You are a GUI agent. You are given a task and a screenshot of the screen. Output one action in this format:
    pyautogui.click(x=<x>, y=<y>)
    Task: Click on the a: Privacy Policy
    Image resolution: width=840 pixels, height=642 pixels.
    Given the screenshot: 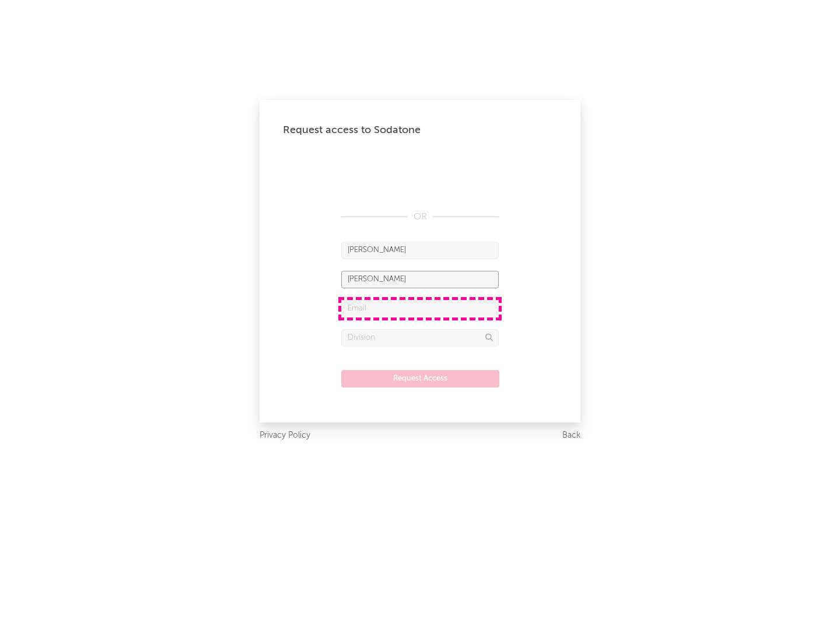 What is the action you would take?
    pyautogui.click(x=285, y=435)
    